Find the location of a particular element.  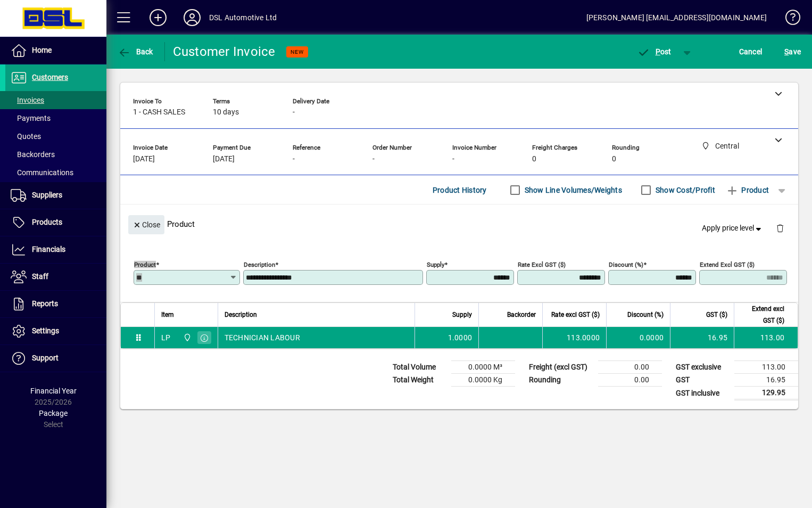

td: Freight (excl GST) is located at coordinates (561, 367).